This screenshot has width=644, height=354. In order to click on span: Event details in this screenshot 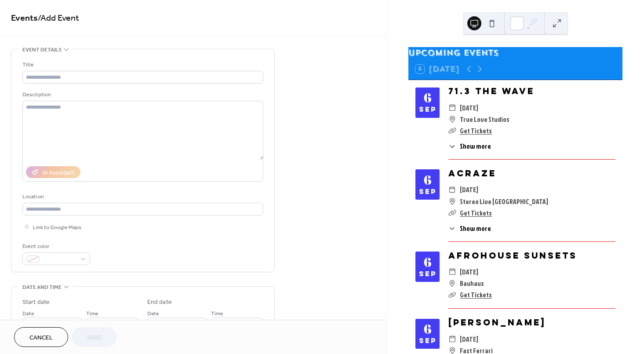, I will do `click(42, 49)`.